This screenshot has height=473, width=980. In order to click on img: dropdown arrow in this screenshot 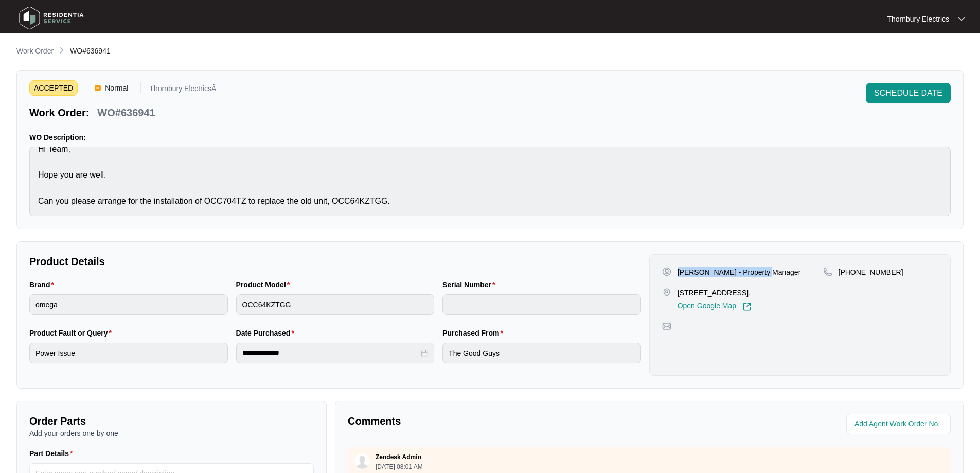, I will do `click(961, 19)`.